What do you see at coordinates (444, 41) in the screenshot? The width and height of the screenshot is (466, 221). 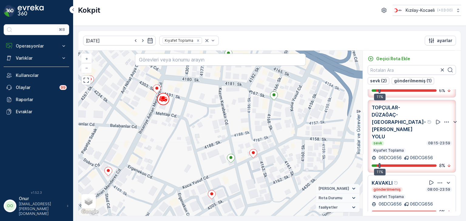 I see `p: ayarlar` at bounding box center [444, 41].